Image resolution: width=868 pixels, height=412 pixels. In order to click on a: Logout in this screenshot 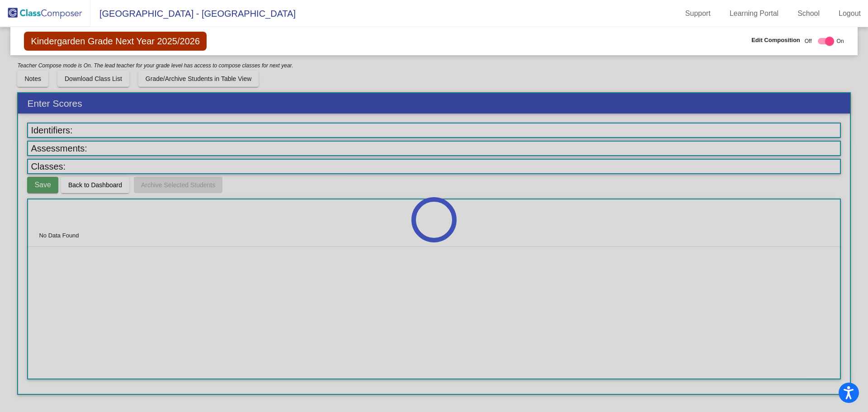, I will do `click(850, 13)`.